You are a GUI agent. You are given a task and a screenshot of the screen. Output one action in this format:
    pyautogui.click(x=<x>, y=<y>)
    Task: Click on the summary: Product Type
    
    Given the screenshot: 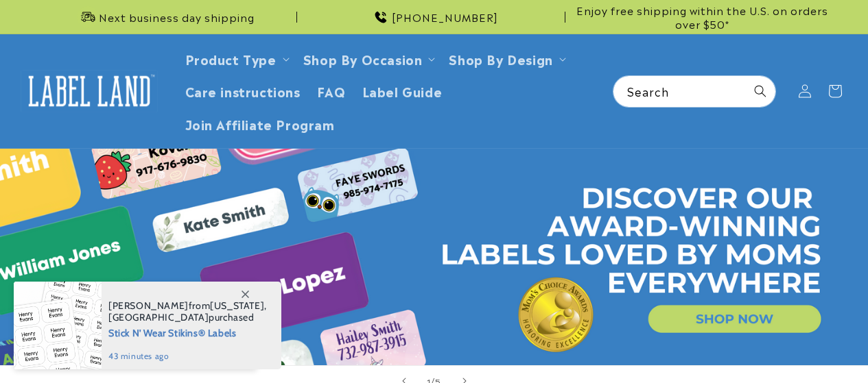 What is the action you would take?
    pyautogui.click(x=236, y=58)
    